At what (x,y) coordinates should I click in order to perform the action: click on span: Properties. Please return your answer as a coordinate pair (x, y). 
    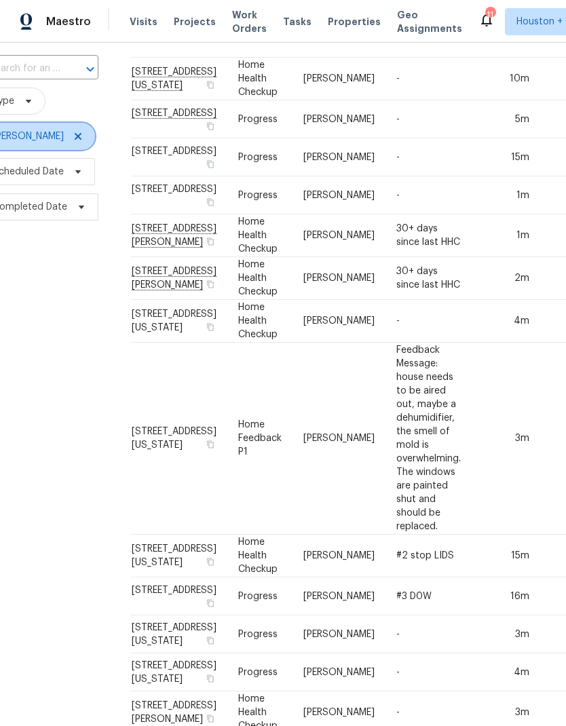
    Looking at the image, I should click on (354, 22).